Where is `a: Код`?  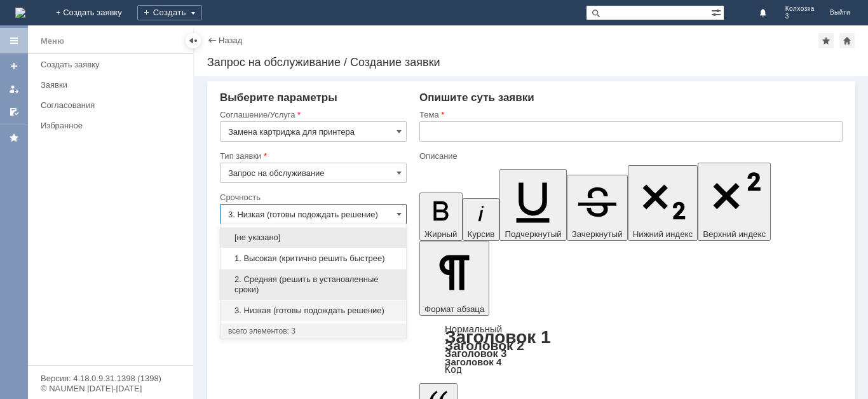 a: Код is located at coordinates (453, 370).